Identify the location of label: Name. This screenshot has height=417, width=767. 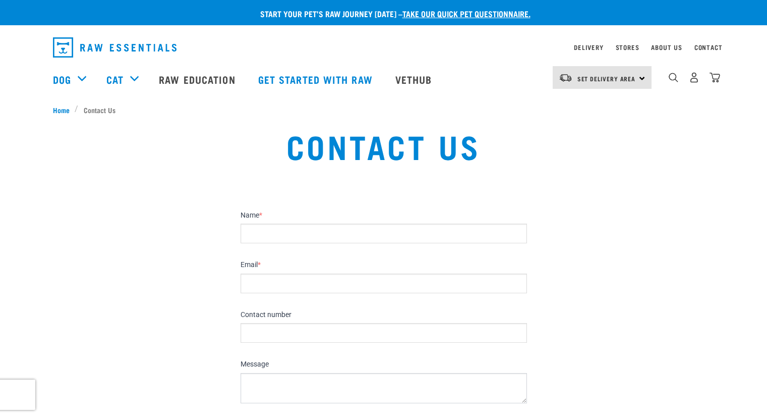
(384, 215).